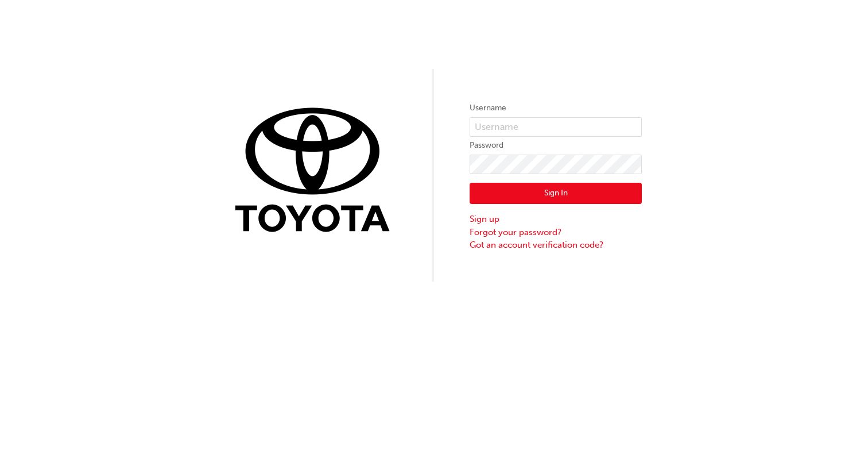  Describe the element at coordinates (556, 194) in the screenshot. I see `button: Sign In` at that location.